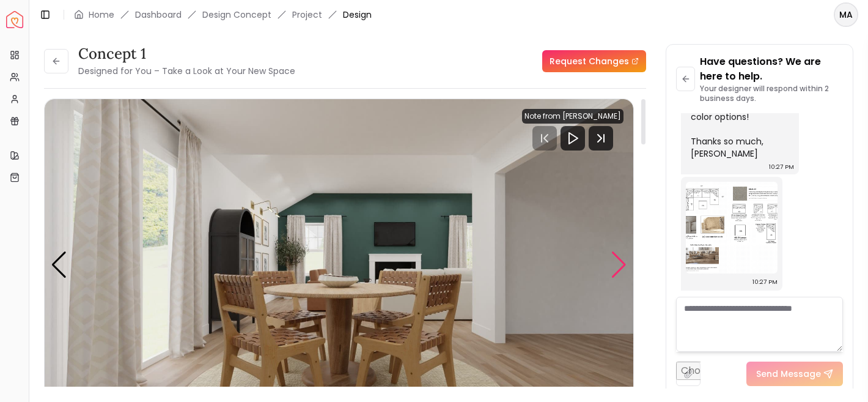 The height and width of the screenshot is (402, 868). What do you see at coordinates (15, 19) in the screenshot?
I see `img: Spacejoy Logo` at bounding box center [15, 19].